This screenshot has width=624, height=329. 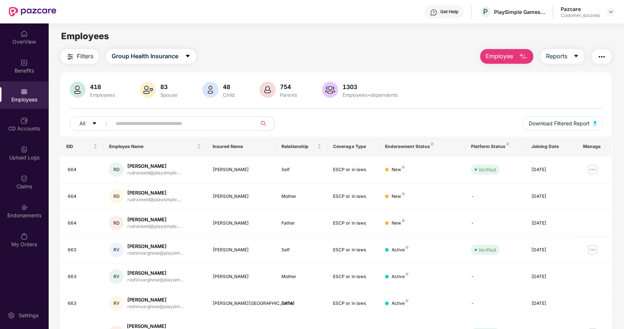 What do you see at coordinates (370, 87) in the screenshot?
I see `div: 1303` at bounding box center [370, 87].